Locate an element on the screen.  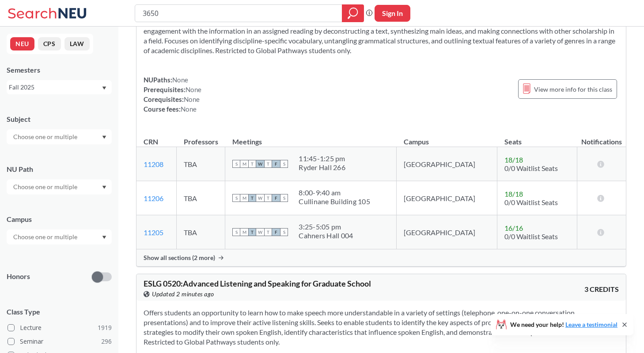
span: 16 / 16 is located at coordinates (514, 228).